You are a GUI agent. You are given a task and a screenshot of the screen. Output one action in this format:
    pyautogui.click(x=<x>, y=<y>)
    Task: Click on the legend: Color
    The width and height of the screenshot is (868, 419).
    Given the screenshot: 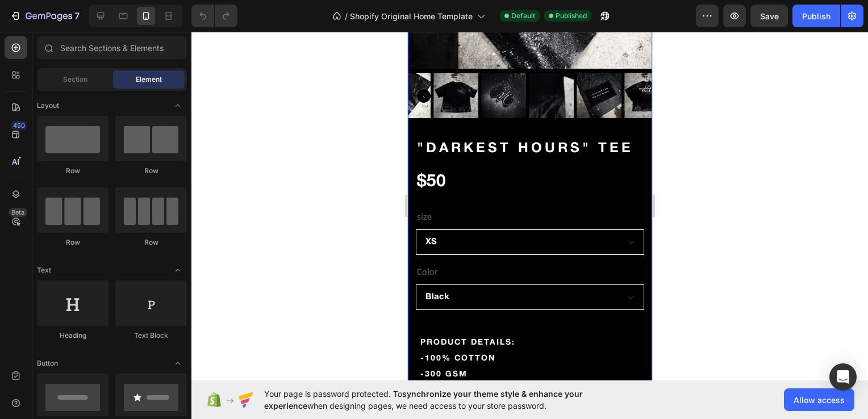 What is the action you would take?
    pyautogui.click(x=19, y=240)
    